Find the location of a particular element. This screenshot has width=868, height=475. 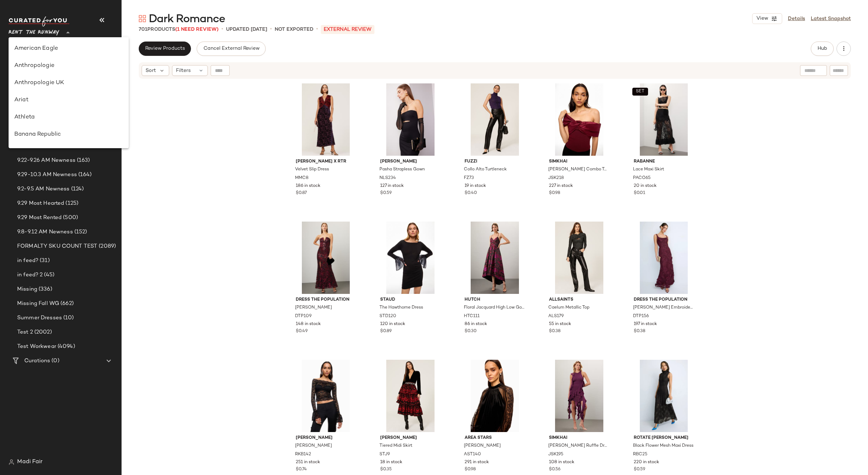

span: Test 2 is located at coordinates (25, 332).